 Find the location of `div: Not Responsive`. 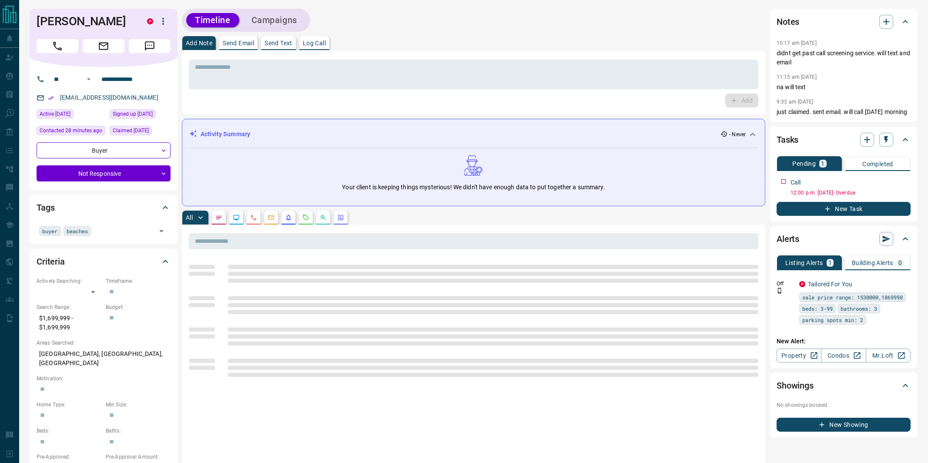

div: Not Responsive is located at coordinates (103, 173).